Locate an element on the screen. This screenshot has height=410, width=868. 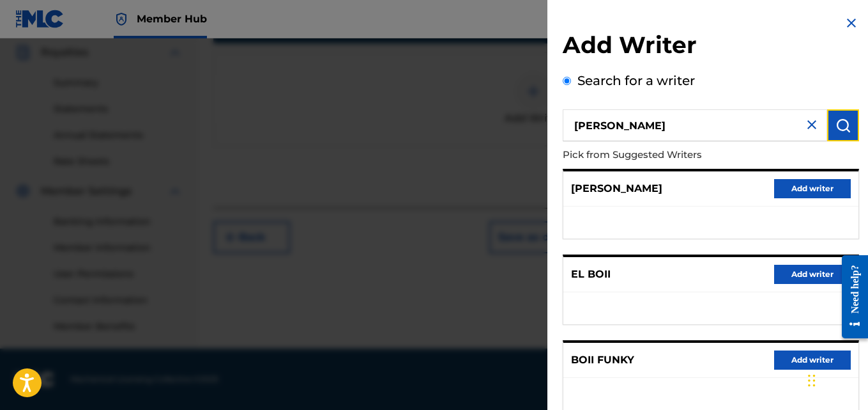
img: MLC Logo is located at coordinates (39, 19).